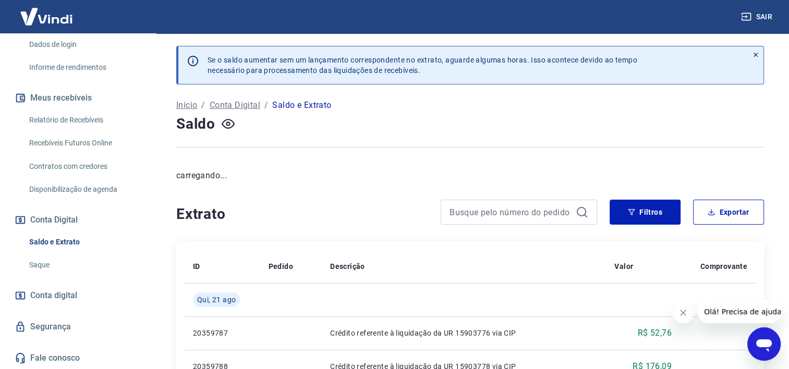 The image size is (789, 369). I want to click on input: Busque pelo número do pedido, so click(510, 212).